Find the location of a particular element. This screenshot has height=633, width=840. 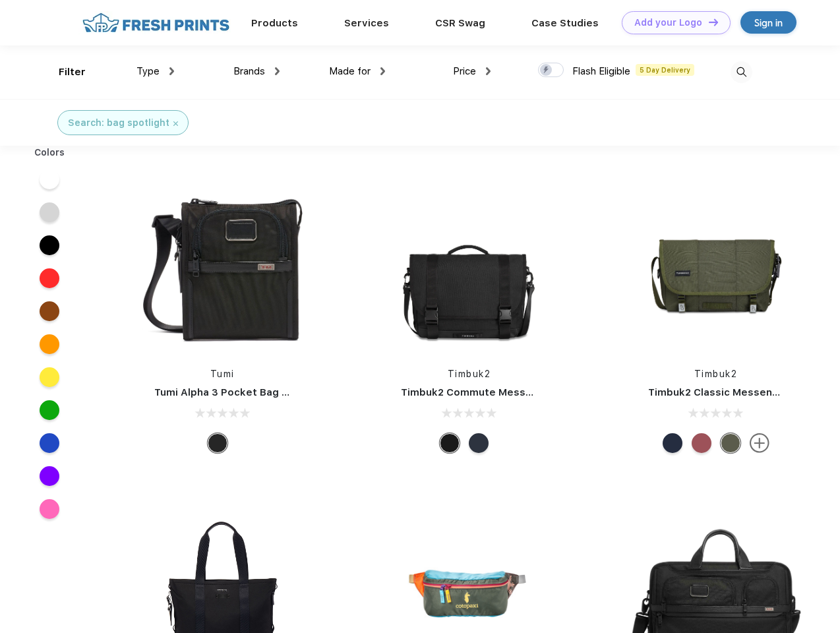

span: Made for is located at coordinates (349, 71).